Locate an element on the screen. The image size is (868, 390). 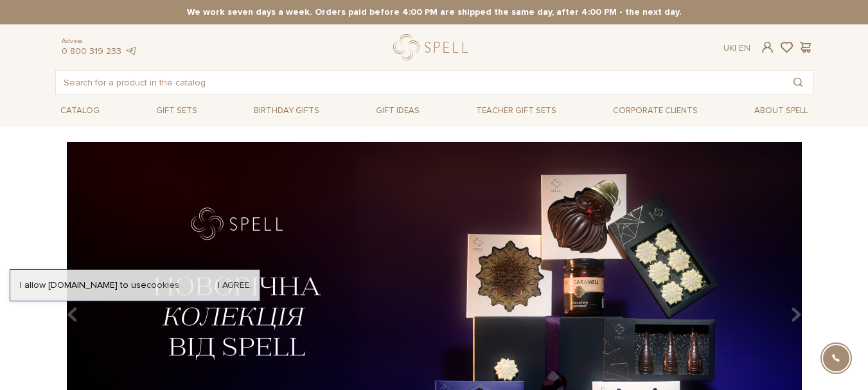
font: Advice: is located at coordinates (72, 41).